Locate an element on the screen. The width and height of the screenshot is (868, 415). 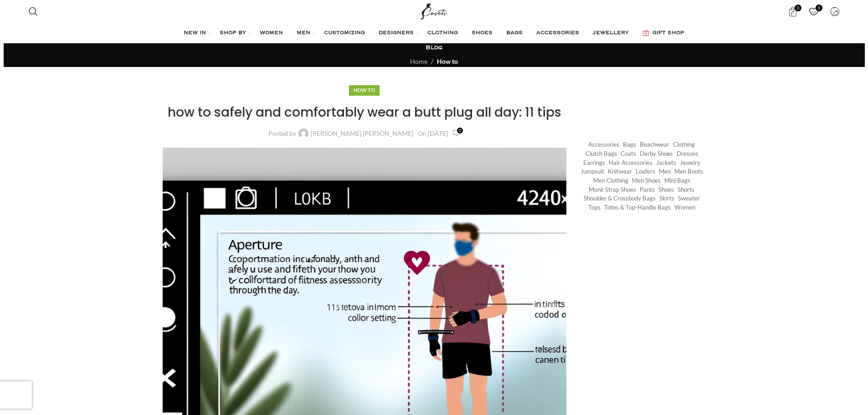
span: BAGS is located at coordinates (514, 33).